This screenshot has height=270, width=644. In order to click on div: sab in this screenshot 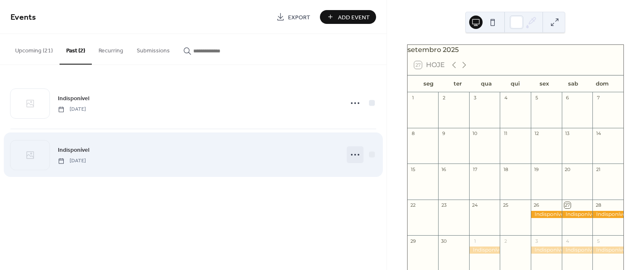, I will do `click(573, 84)`.